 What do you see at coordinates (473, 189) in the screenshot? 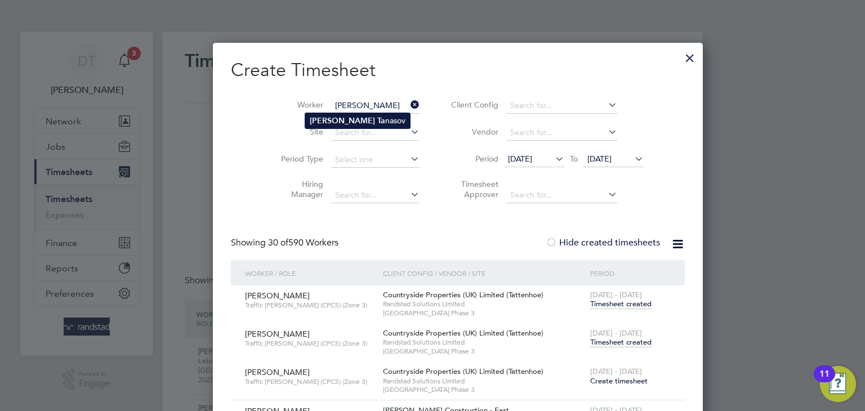
I see `label: Timesheet Approver` at bounding box center [473, 189].